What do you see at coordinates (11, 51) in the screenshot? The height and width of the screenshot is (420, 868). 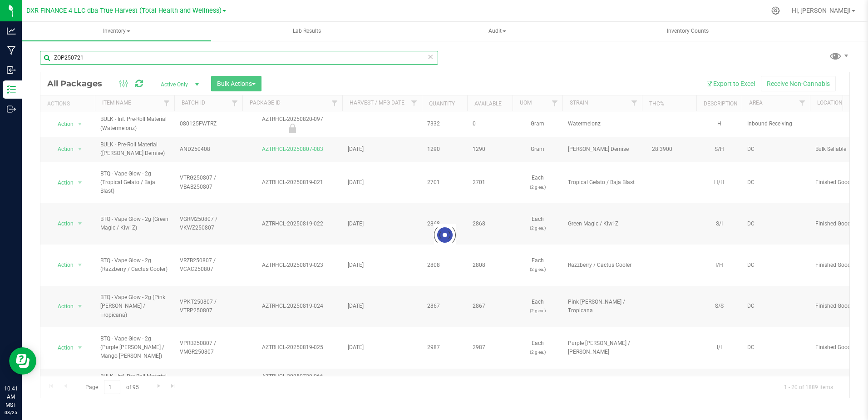 I see `inline-svg: Manufacturing` at bounding box center [11, 51].